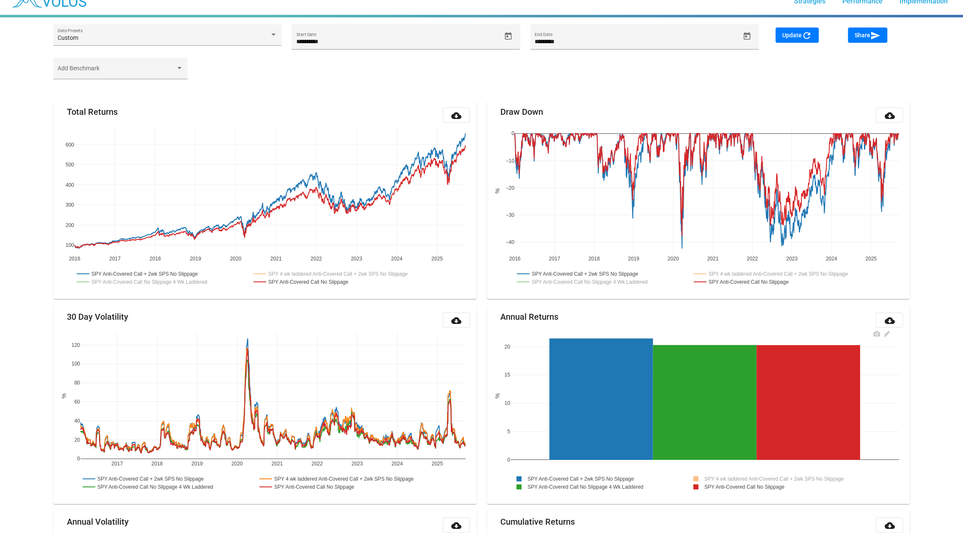  What do you see at coordinates (97, 317) in the screenshot?
I see `mat-card-title: 30 Day Volatility` at bounding box center [97, 317].